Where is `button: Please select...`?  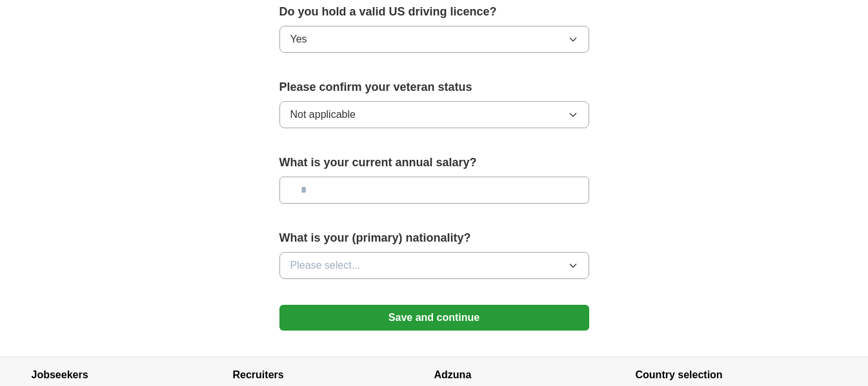 button: Please select... is located at coordinates (434, 266).